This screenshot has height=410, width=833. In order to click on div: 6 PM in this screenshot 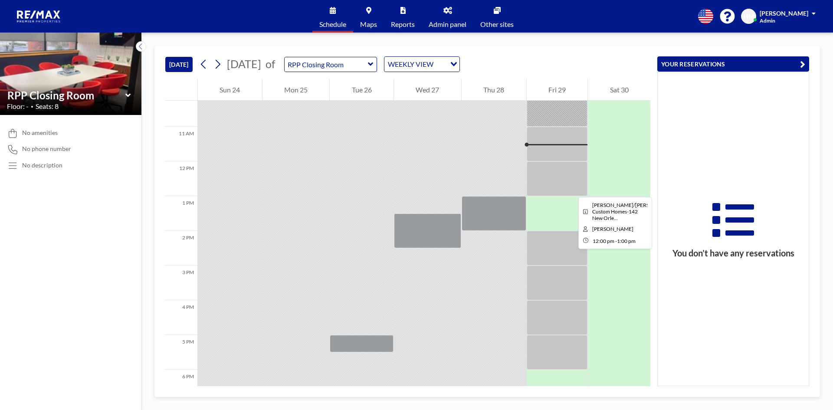, I will do `click(181, 387)`.